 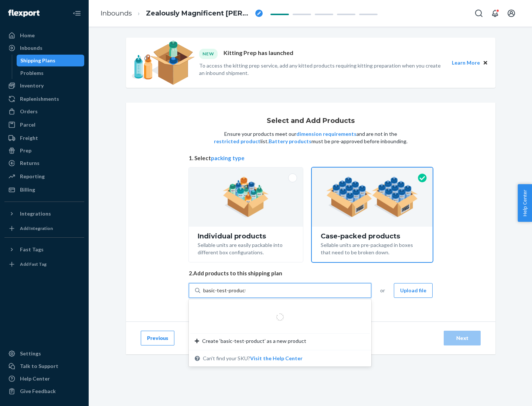 What do you see at coordinates (32, 177) in the screenshot?
I see `div: Reporting` at bounding box center [32, 177].